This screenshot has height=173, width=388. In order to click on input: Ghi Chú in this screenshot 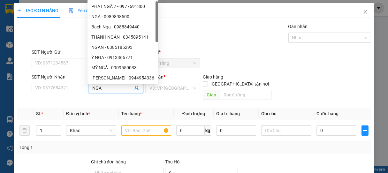, I will do `click(286, 131)`.